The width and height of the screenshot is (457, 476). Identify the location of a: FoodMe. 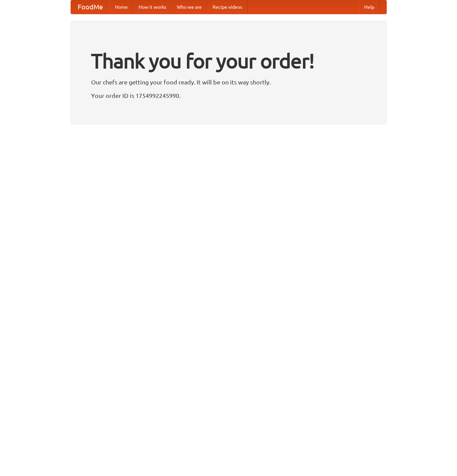
(90, 7).